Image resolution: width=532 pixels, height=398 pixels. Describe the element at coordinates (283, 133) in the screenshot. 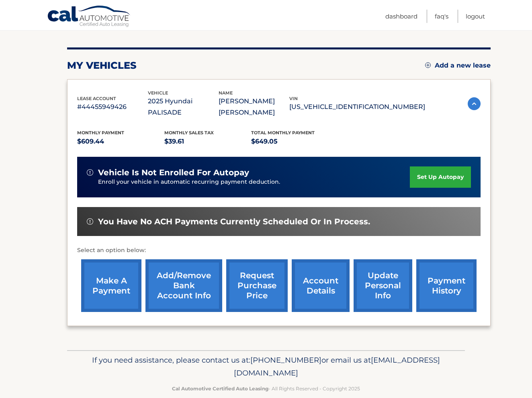

I see `span: Total Monthly Payment` at that location.